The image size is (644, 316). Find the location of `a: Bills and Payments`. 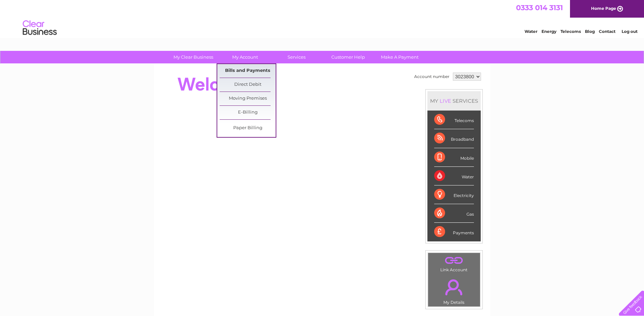

a: Bills and Payments is located at coordinates (248, 71).